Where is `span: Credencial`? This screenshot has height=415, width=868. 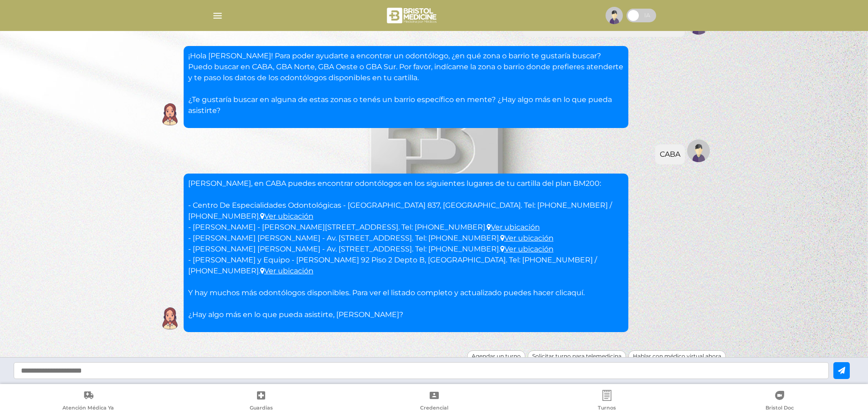
span: Credencial is located at coordinates (434, 409).